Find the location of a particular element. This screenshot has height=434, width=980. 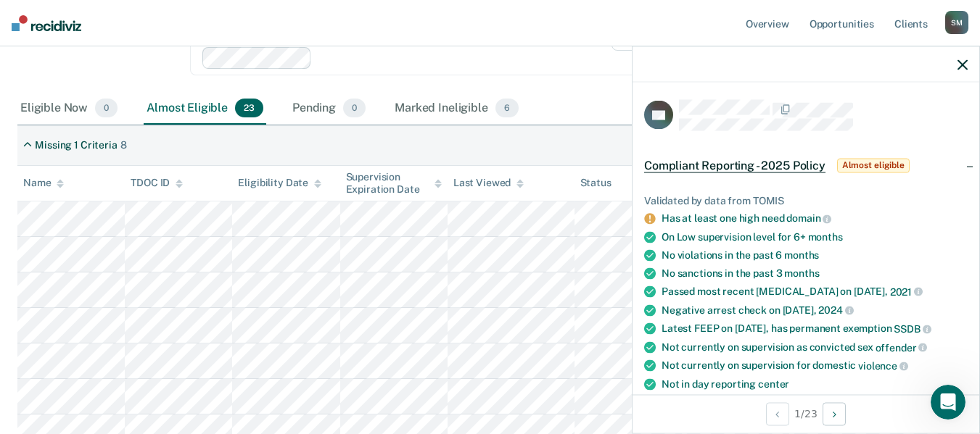

div: Last Viewed is located at coordinates (489, 183).